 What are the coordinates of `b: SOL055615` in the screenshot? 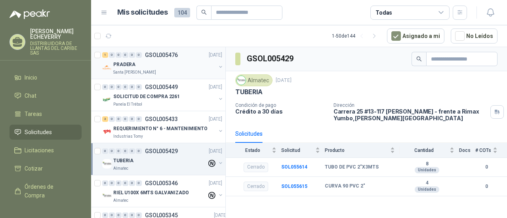 It's located at (294, 187).